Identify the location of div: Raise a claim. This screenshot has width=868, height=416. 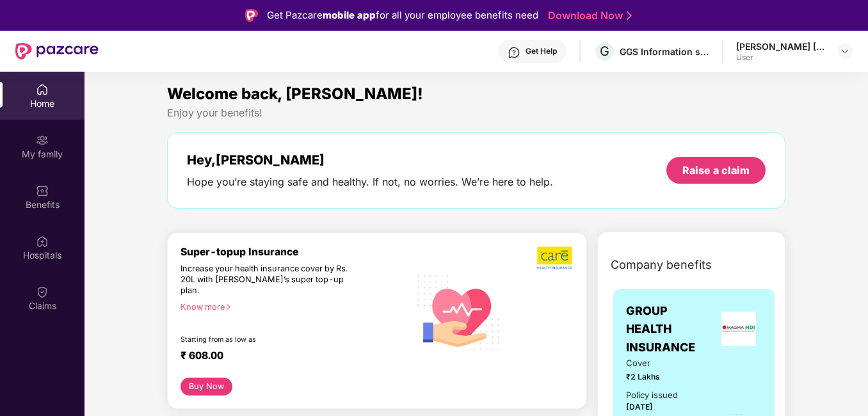
(715, 171).